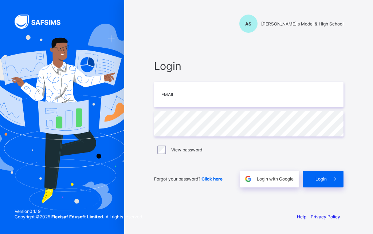 Image resolution: width=373 pixels, height=234 pixels. Describe the element at coordinates (79, 211) in the screenshot. I see `span: Version 0.1.19` at that location.